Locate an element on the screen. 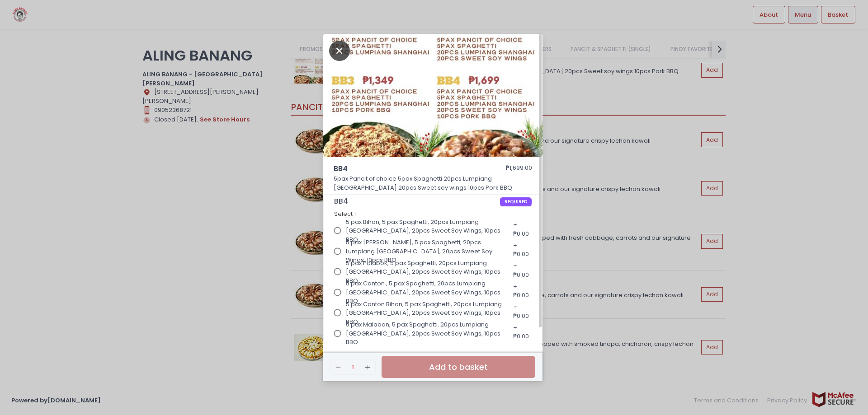 This screenshot has width=868, height=415. button: Close is located at coordinates (339, 50).